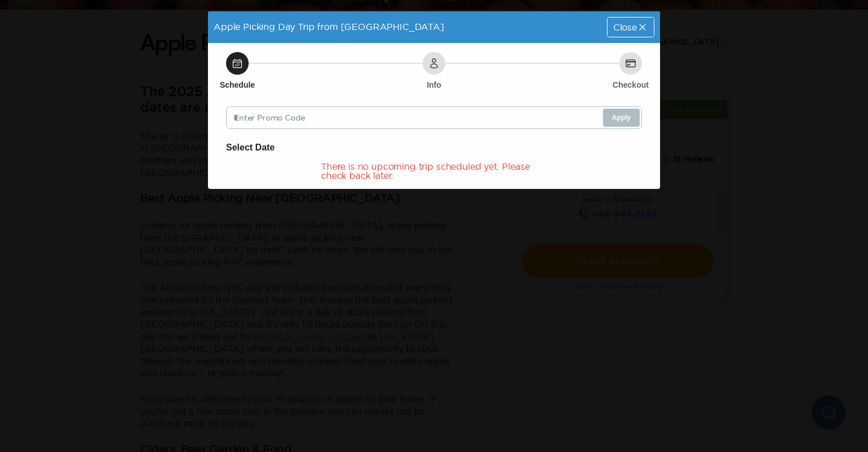  I want to click on h6: Schedule, so click(237, 85).